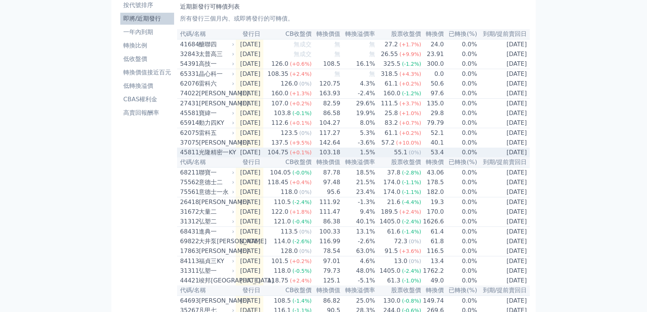  I want to click on td: 40.1%, so click(358, 221).